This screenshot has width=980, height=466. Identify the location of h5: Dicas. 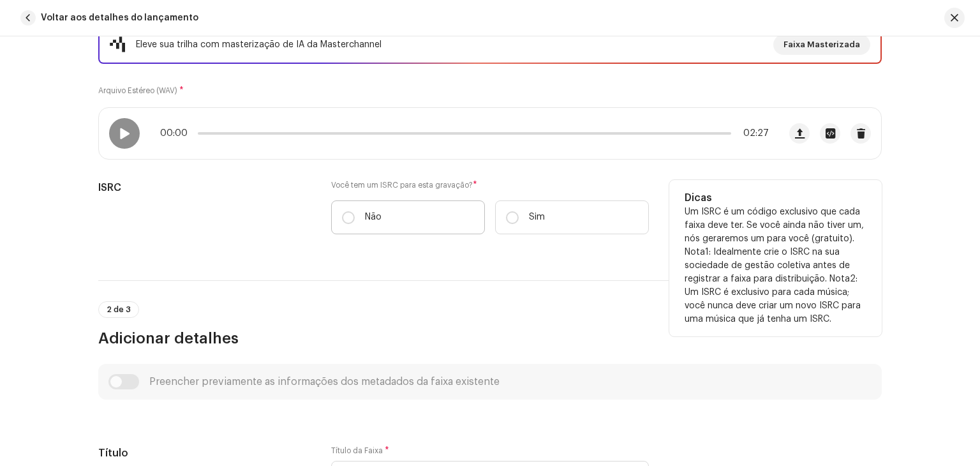
(776, 198).